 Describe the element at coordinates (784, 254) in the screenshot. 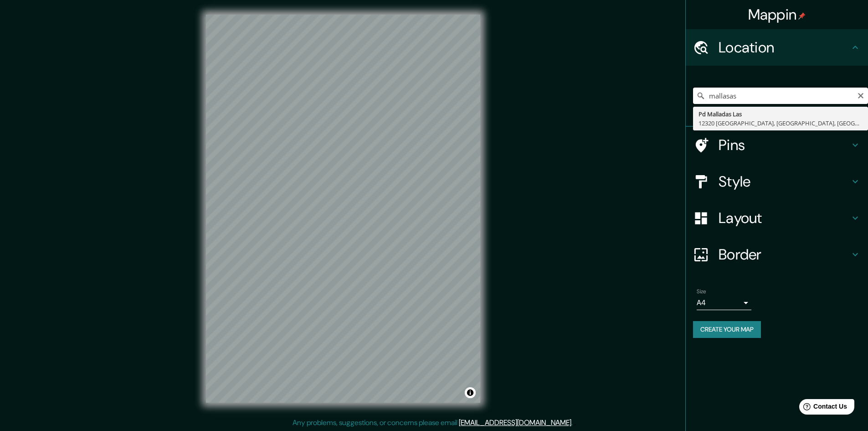

I see `h4: Border` at that location.